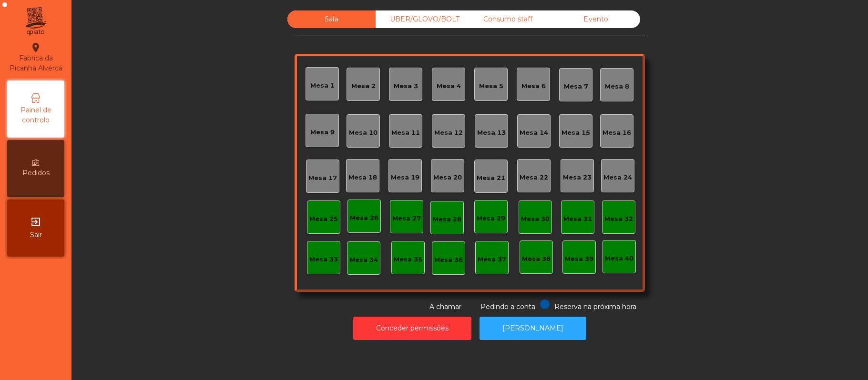 The height and width of the screenshot is (380, 868). I want to click on div: Fabrica da Picanha Alverca, so click(36, 58).